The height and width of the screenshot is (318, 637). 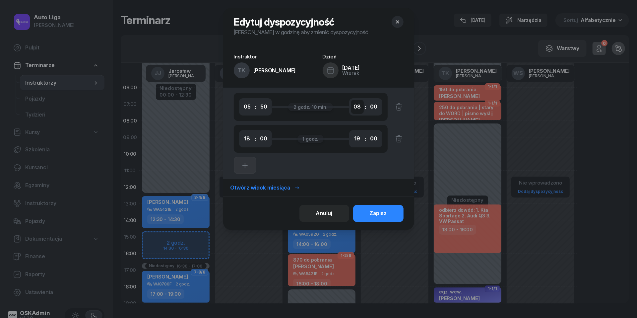 What do you see at coordinates (378, 213) in the screenshot?
I see `div: Zapisz` at bounding box center [378, 213].